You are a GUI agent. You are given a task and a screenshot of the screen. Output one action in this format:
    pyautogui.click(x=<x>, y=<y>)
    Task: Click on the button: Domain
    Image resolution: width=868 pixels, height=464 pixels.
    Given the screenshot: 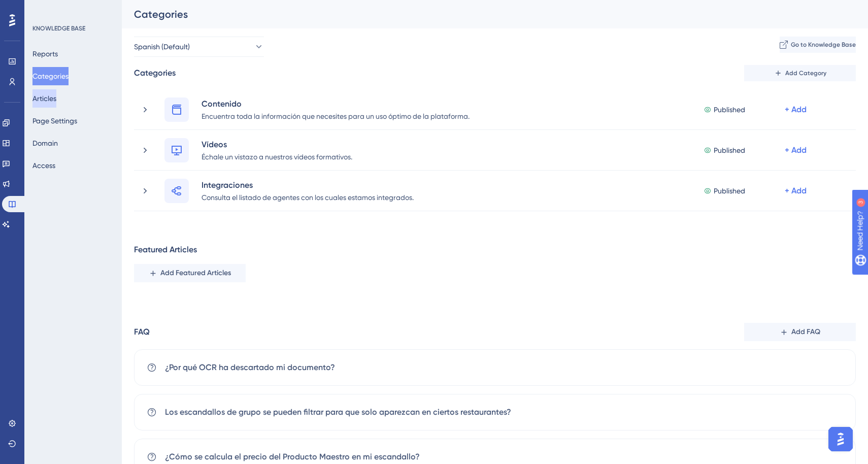 What is the action you would take?
    pyautogui.click(x=45, y=144)
    